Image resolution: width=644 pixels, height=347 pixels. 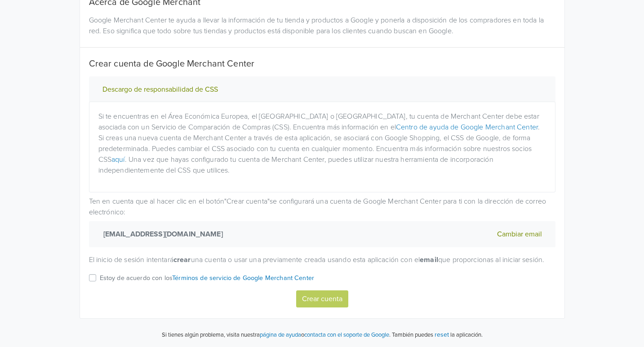 What do you see at coordinates (467, 127) in the screenshot?
I see `a: Centro de ayuda de Google Merchant Center` at bounding box center [467, 127].